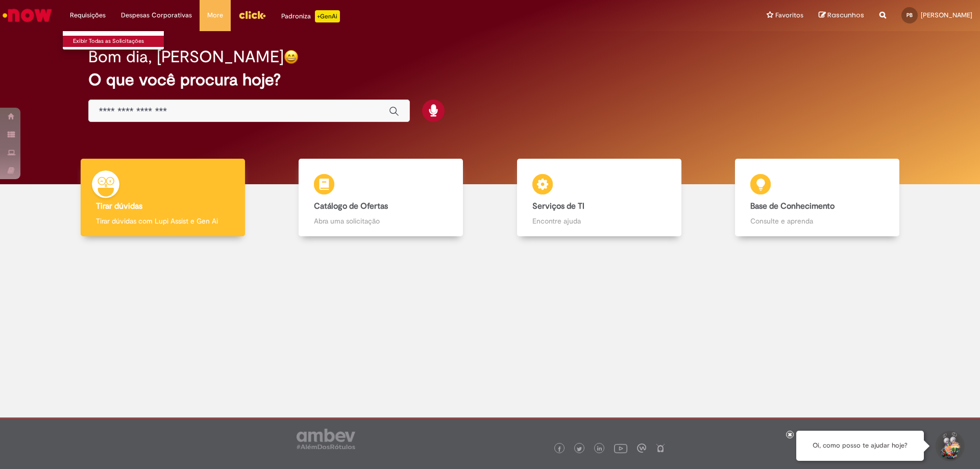 This screenshot has width=980, height=469. Describe the element at coordinates (252, 15) in the screenshot. I see `img: click_logo_yellow_360x200.png` at that location.